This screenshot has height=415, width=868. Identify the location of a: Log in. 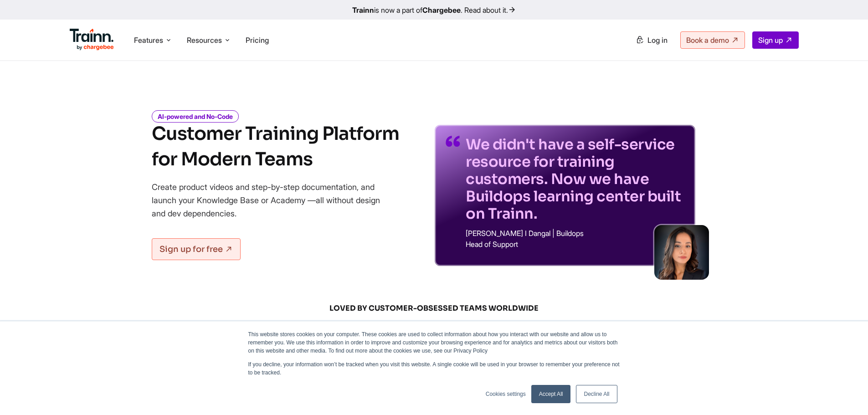
(652, 40).